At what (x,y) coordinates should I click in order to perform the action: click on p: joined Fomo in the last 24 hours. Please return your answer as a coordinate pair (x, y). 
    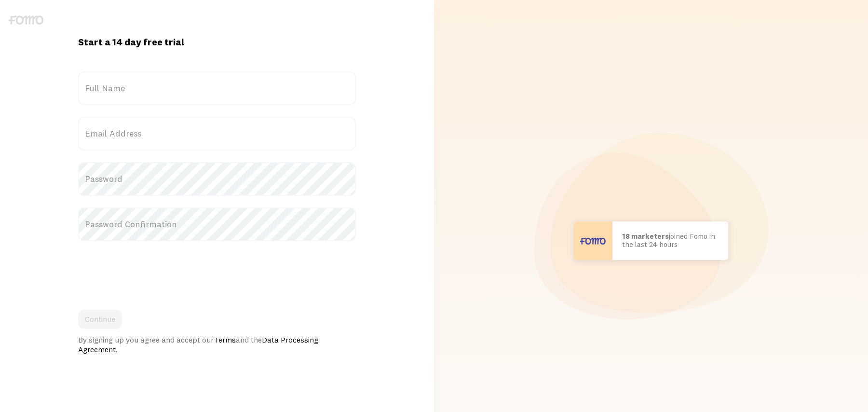
    Looking at the image, I should click on (670, 240).